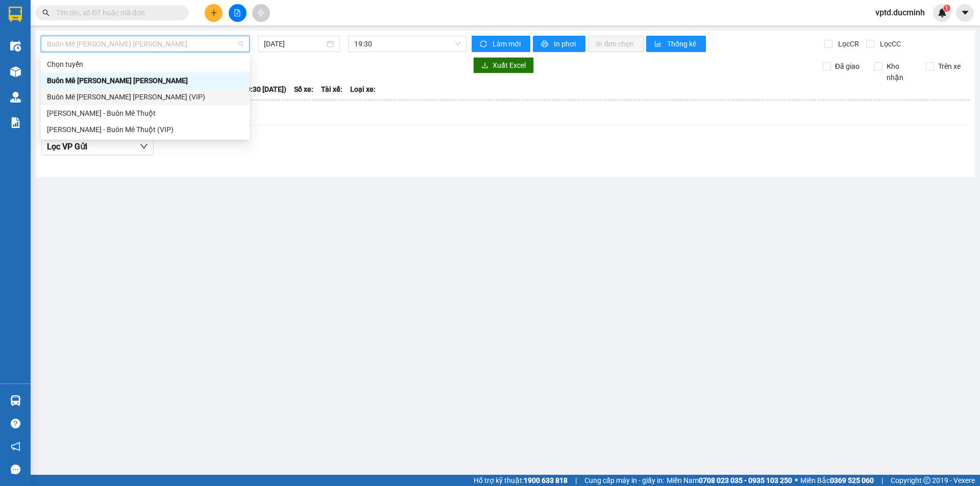  I want to click on img: solution-icon, so click(16, 122).